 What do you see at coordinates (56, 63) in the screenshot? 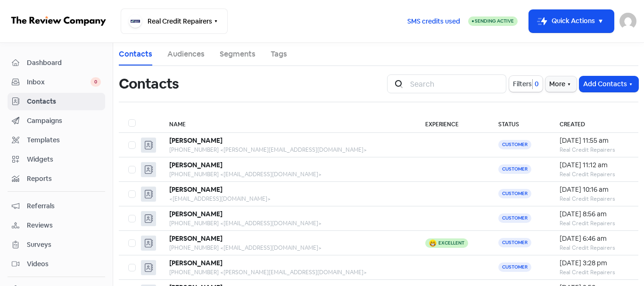
I see `a: Dashboard` at bounding box center [56, 63].